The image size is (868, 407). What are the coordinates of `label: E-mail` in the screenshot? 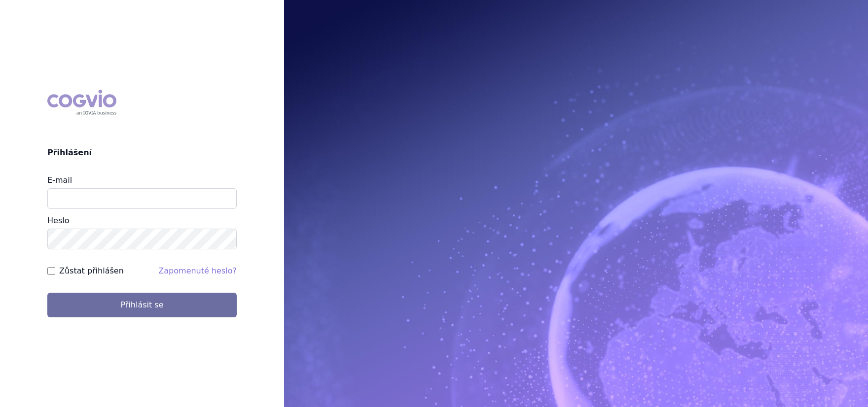 It's located at (60, 180).